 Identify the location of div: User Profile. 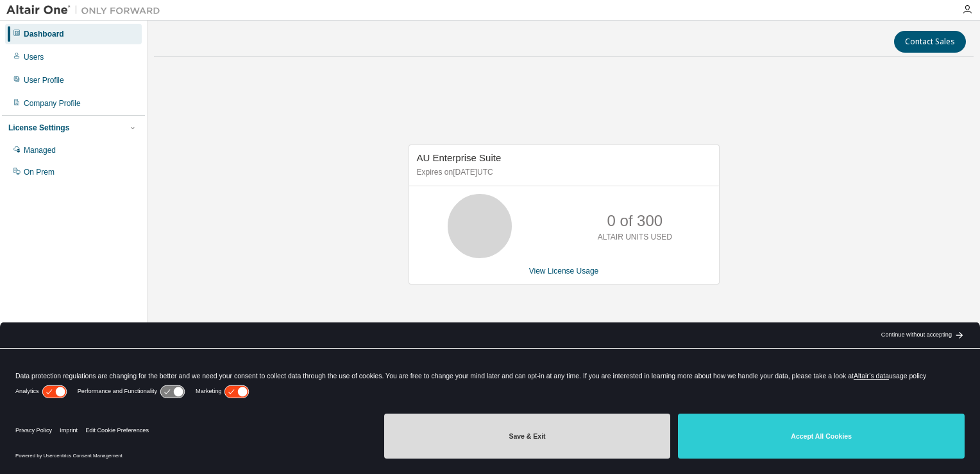
(44, 80).